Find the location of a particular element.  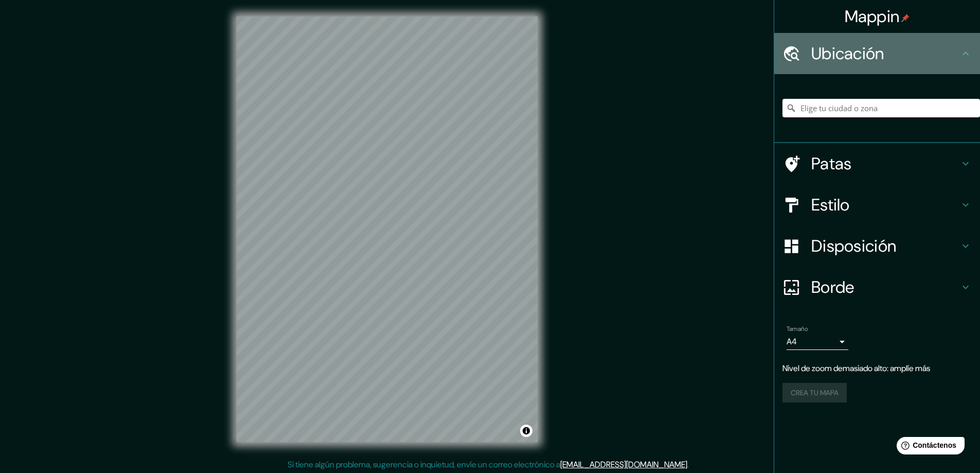

font: Ubicación is located at coordinates (848, 54).